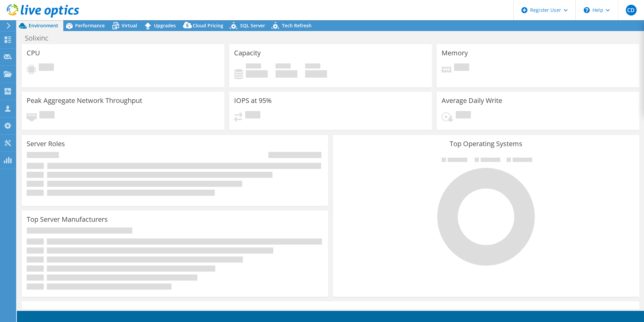  Describe the element at coordinates (587, 10) in the screenshot. I see `svg: \n` at that location.